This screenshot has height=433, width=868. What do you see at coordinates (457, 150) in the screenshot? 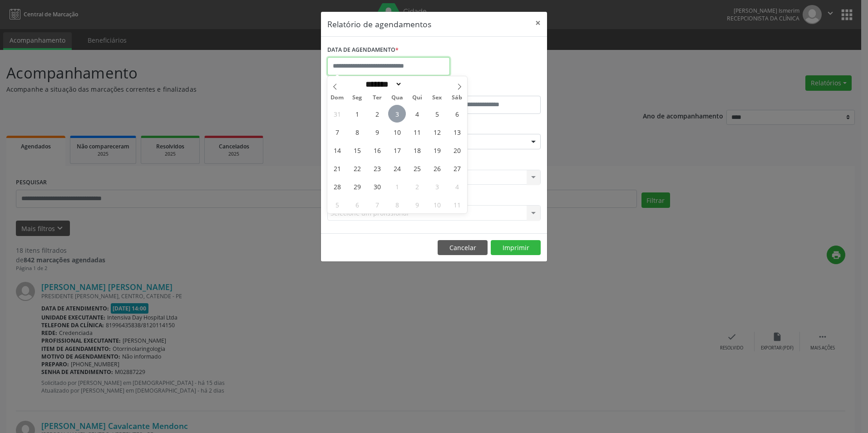
I see `span: Setembro 20, 2025` at bounding box center [457, 150].